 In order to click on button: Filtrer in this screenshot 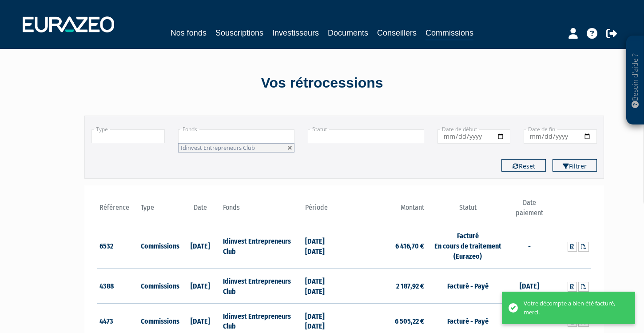, I will do `click(574, 166)`.